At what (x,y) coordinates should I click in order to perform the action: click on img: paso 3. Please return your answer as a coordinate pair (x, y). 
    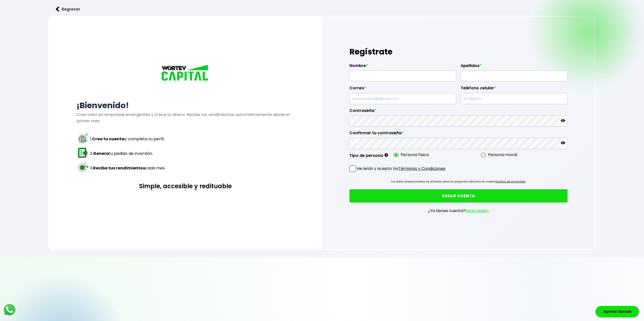
    Looking at the image, I should click on (83, 167).